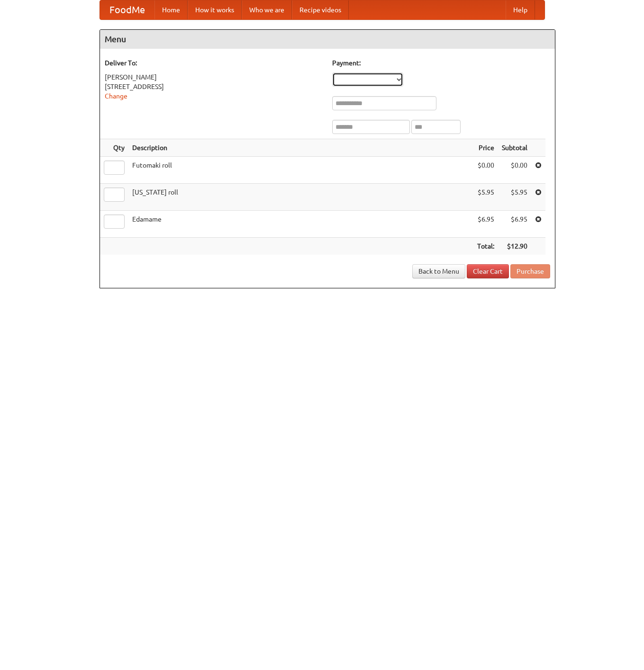 The height and width of the screenshot is (670, 644). I want to click on th: Qty, so click(114, 148).